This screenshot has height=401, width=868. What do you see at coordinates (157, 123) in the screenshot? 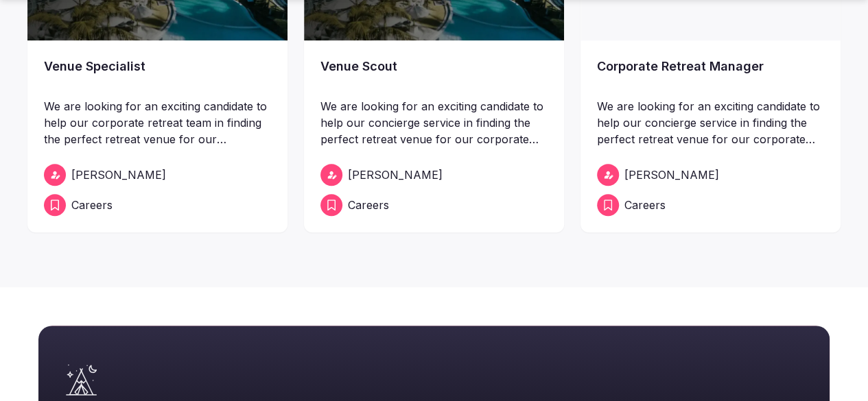
I see `p: We are looking for an exciting candidate to help our corporate retreat team in finding the perfec...` at bounding box center [157, 123].